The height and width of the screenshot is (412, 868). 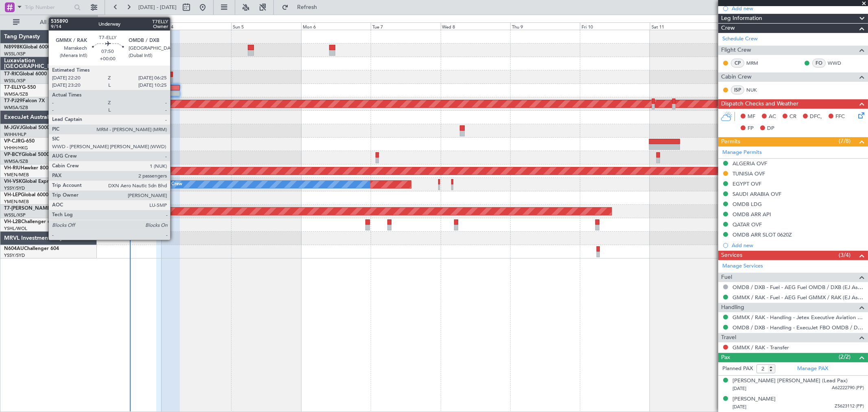 I want to click on span: All Aircraft, so click(x=53, y=22).